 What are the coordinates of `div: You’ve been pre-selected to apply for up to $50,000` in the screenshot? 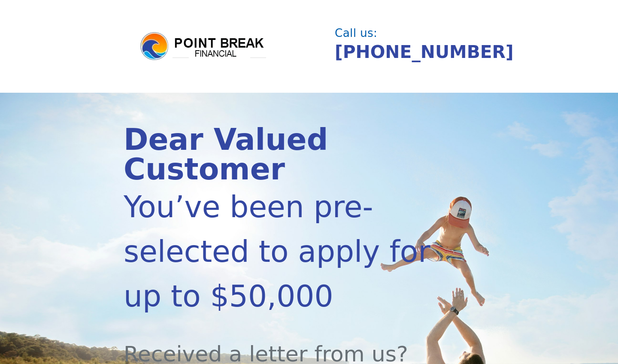 It's located at (281, 251).